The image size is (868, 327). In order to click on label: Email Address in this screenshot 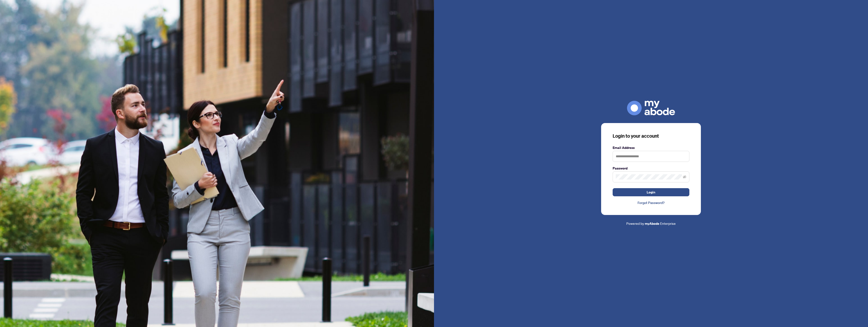, I will do `click(651, 148)`.